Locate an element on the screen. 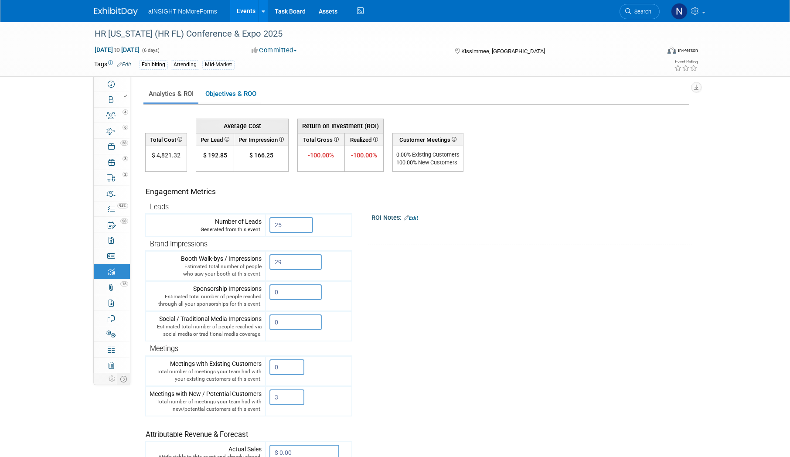 The height and width of the screenshot is (457, 790). span: 15 is located at coordinates (124, 284).